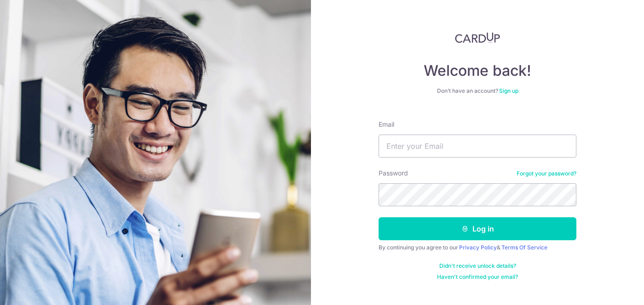 This screenshot has width=644, height=305. I want to click on a: Didn't receive unlock details?, so click(478, 266).